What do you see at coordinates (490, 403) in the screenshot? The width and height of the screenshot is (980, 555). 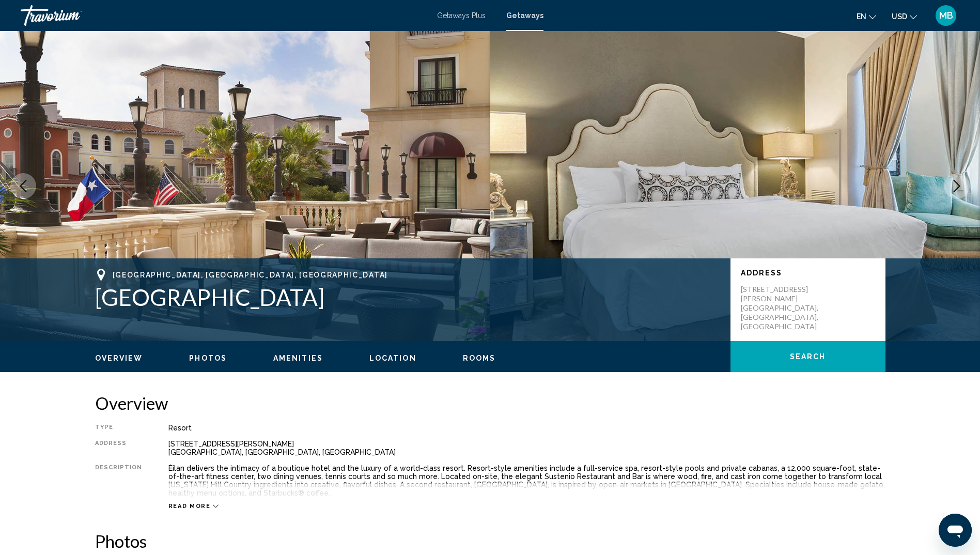 I see `h2: Overview` at bounding box center [490, 403].